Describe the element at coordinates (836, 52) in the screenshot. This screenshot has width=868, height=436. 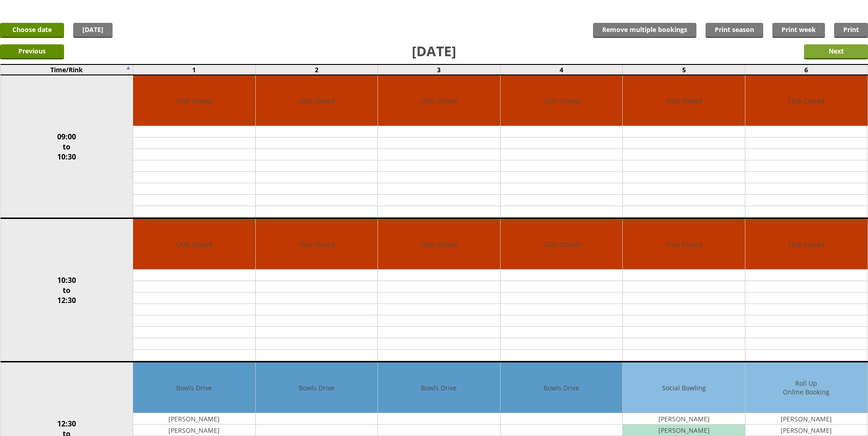
I see `input: Next` at that location.